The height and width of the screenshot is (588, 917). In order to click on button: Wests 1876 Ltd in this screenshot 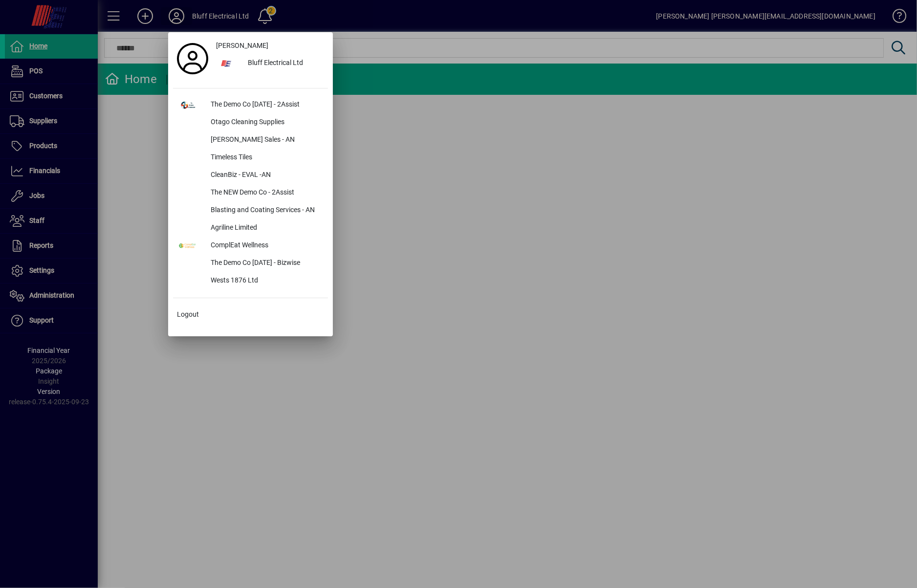, I will do `click(250, 281)`.